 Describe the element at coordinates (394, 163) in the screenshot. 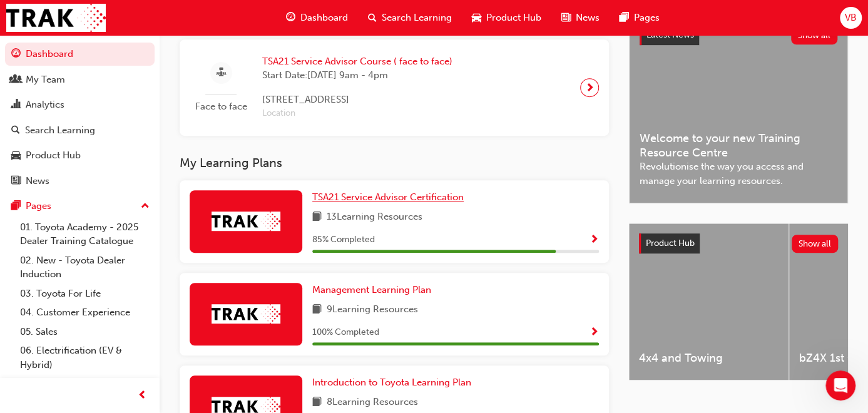

I see `h3: My Learning Plans` at that location.